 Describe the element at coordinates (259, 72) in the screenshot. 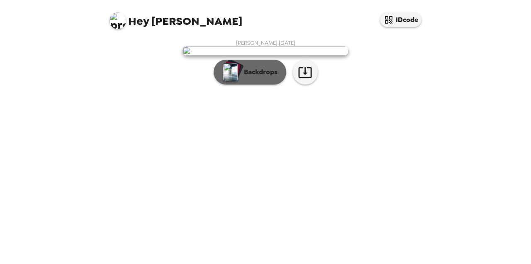

I see `p: Backdrops` at that location.